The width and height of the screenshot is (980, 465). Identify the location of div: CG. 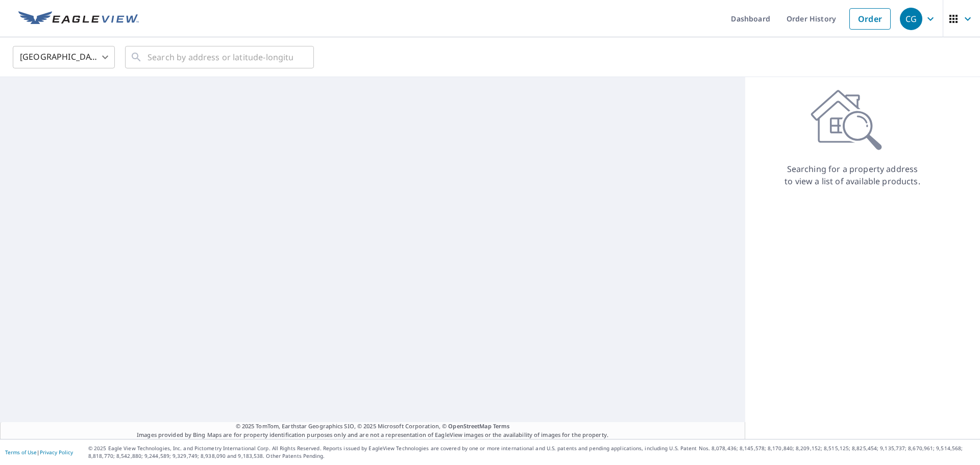
(911, 19).